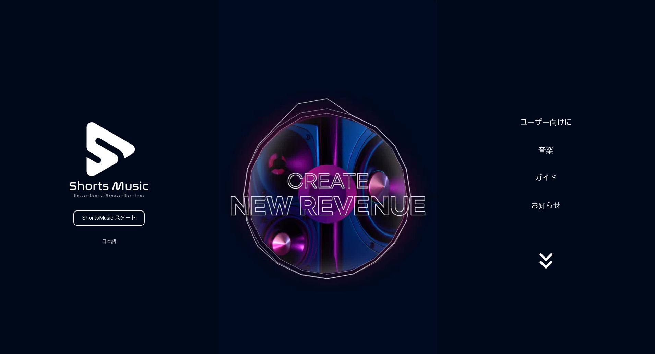 The width and height of the screenshot is (655, 354). Describe the element at coordinates (546, 206) in the screenshot. I see `a: お知らせ` at that location.